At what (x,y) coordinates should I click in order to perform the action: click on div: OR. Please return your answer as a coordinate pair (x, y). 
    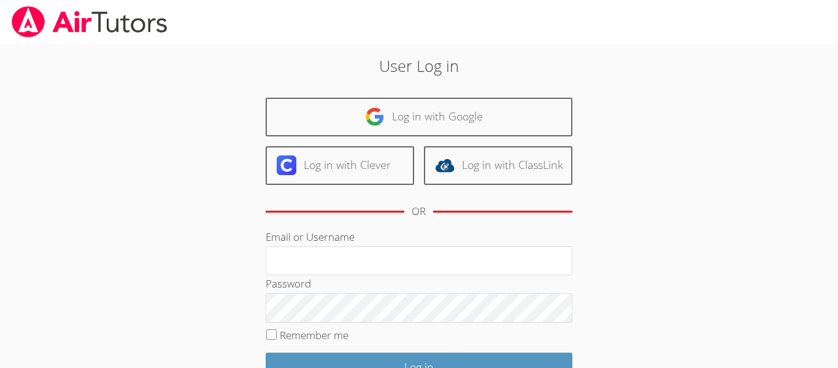
    Looking at the image, I should click on (418, 211).